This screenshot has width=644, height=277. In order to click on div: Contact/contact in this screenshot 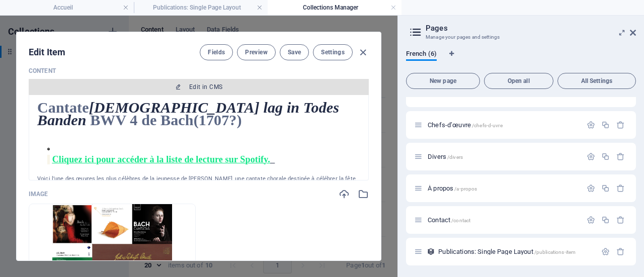, I will do `click(503, 220)`.